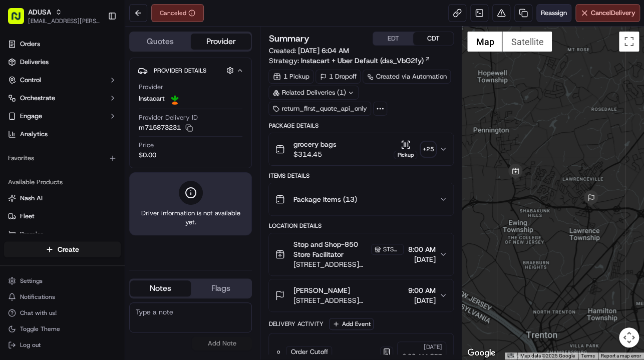  I want to click on span: Package Items ( 13 ), so click(324, 199).